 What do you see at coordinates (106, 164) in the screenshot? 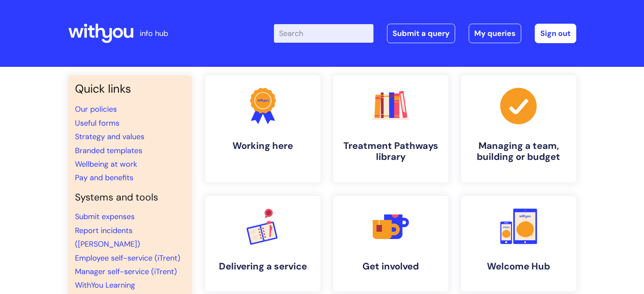
I see `a: Wellbeing at work` at bounding box center [106, 164].